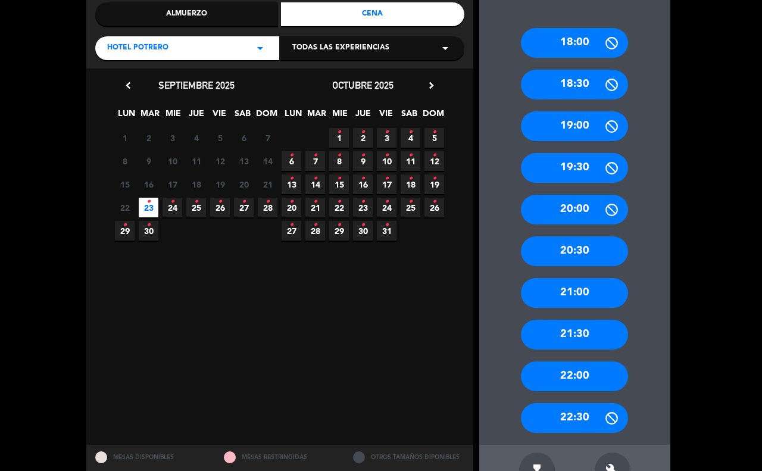 This screenshot has width=762, height=471. What do you see at coordinates (363, 116) in the screenshot?
I see `span: JUE` at bounding box center [363, 116].